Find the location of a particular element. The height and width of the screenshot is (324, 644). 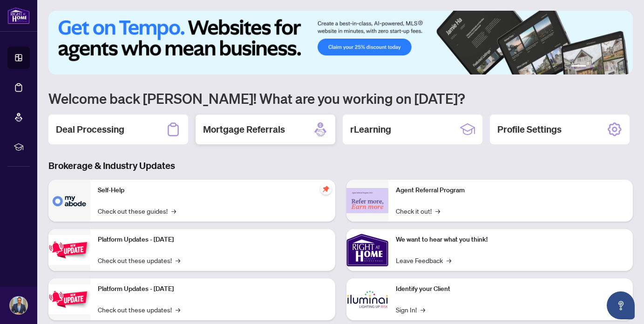

h2: Mortgage Referrals is located at coordinates (244, 129).